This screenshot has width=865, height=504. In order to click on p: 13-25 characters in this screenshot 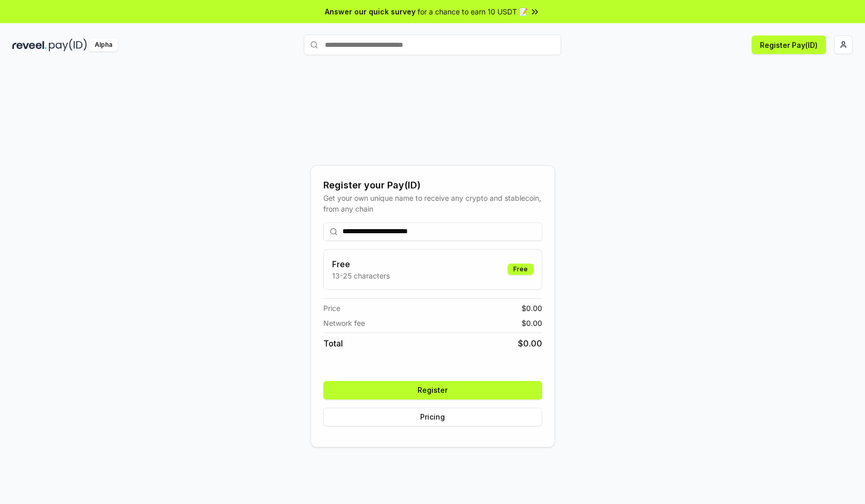, I will do `click(361, 275)`.